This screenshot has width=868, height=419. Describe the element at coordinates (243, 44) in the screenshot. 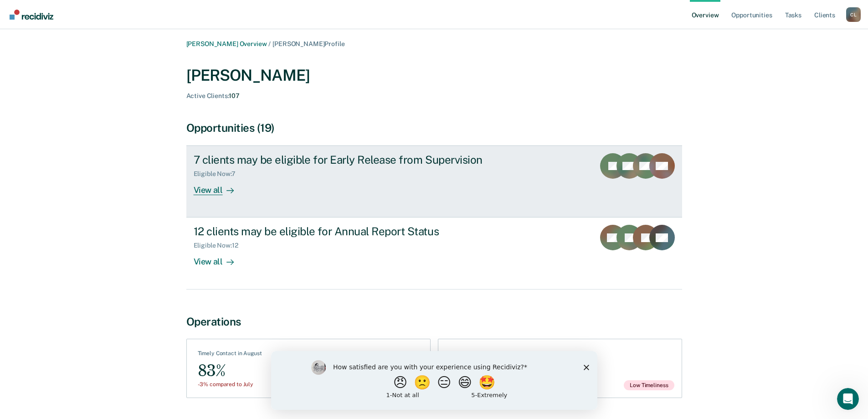

I see `div: 5 - Extremely` at that location.